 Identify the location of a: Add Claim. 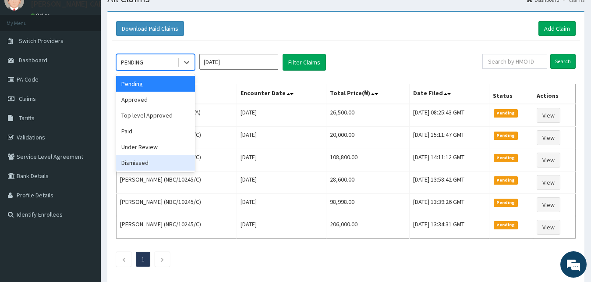
(557, 28).